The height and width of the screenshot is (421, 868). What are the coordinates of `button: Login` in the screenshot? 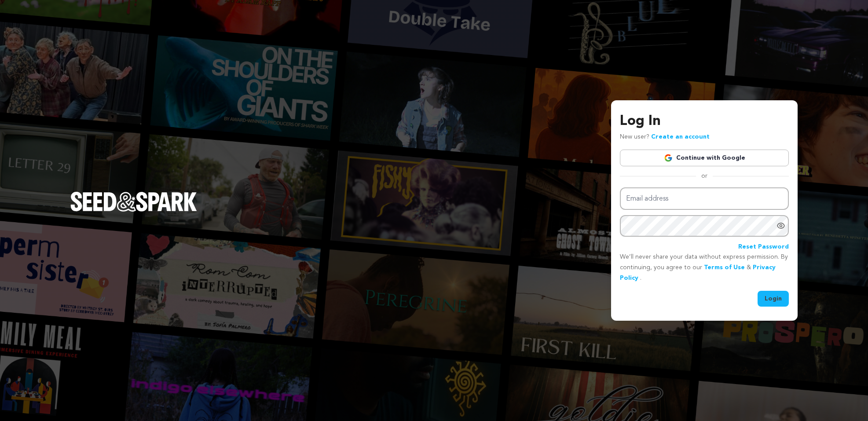 It's located at (773, 299).